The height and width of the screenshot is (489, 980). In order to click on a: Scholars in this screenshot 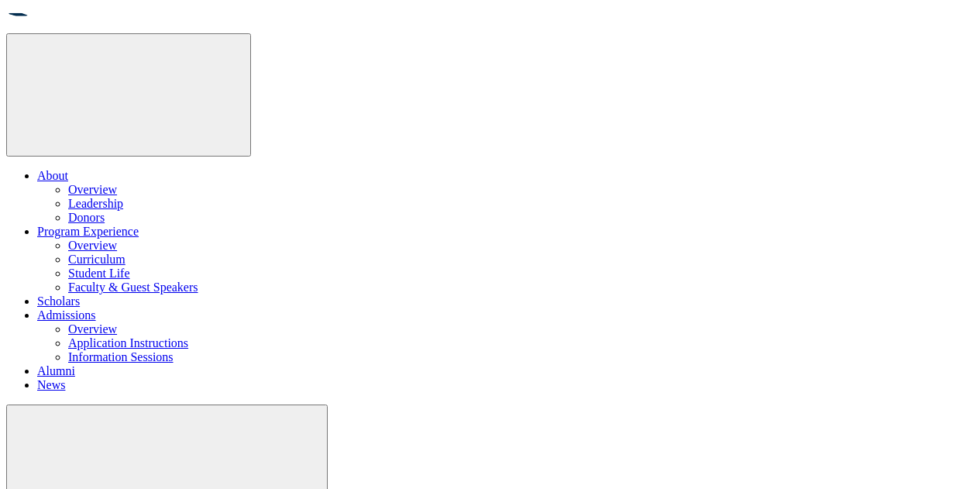, I will do `click(58, 301)`.